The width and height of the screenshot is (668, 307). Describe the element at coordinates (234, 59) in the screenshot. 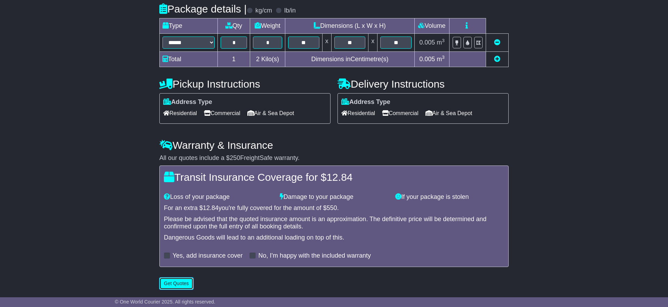

I see `td: 1` at that location.